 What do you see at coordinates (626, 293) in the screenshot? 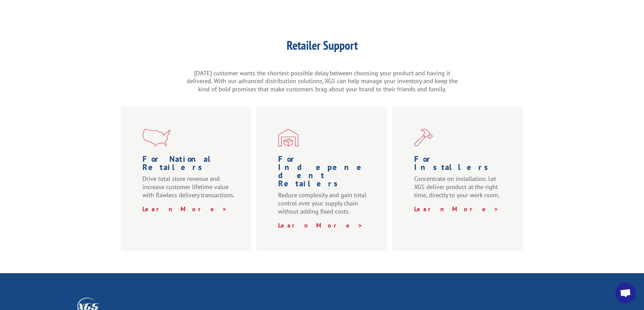
I see `div: Open chat` at bounding box center [626, 293].